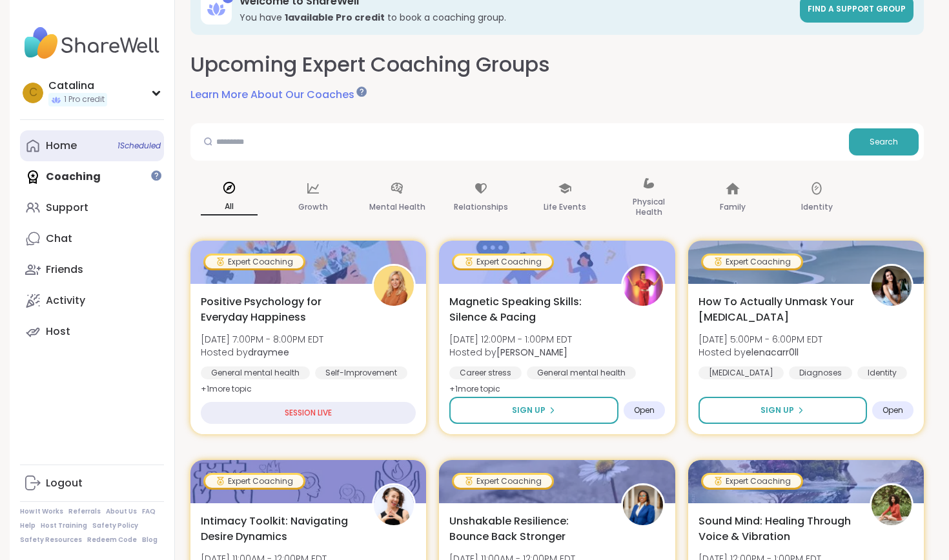 This screenshot has width=949, height=560. Describe the element at coordinates (41, 512) in the screenshot. I see `a: How It Works` at that location.